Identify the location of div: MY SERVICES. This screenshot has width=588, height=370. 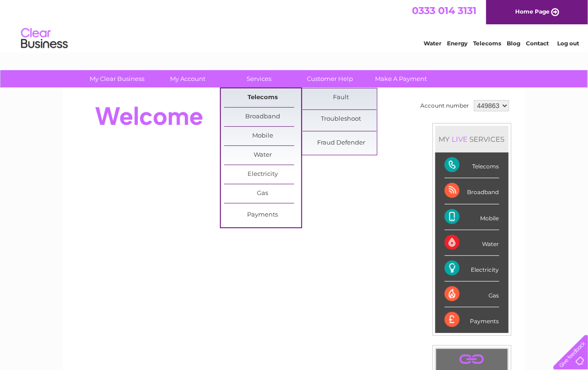
(472, 139).